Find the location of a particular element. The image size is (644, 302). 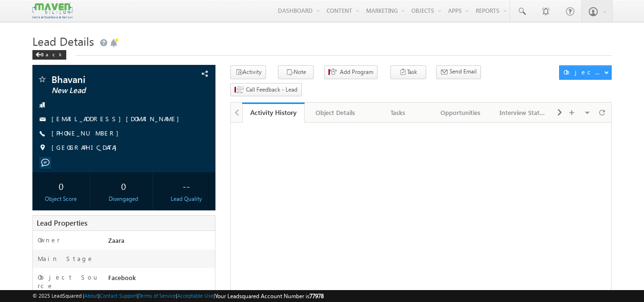

a: Terms of Service is located at coordinates (157, 295).